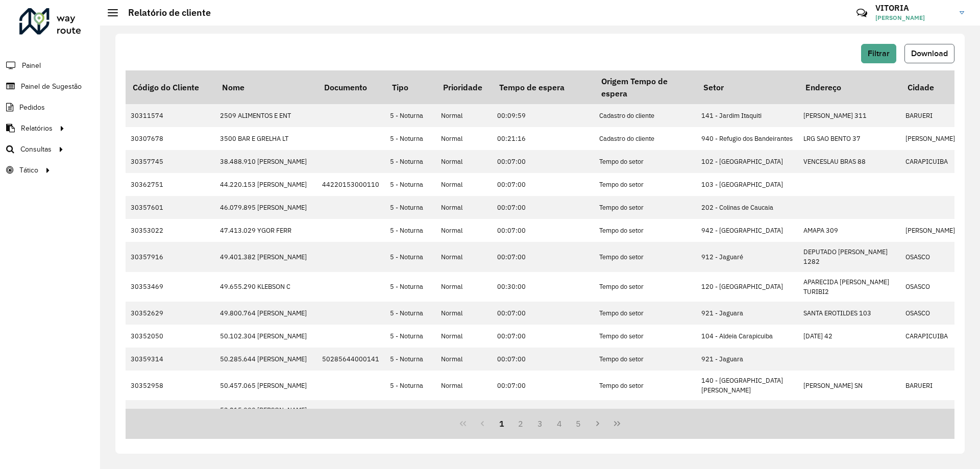 The height and width of the screenshot is (469, 980). What do you see at coordinates (31, 65) in the screenshot?
I see `span: Painel` at bounding box center [31, 65].